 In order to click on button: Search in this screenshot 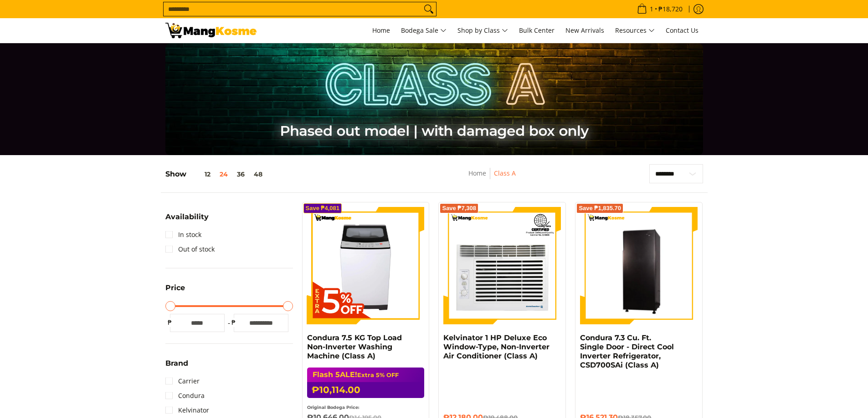, I will do `click(429, 9)`.